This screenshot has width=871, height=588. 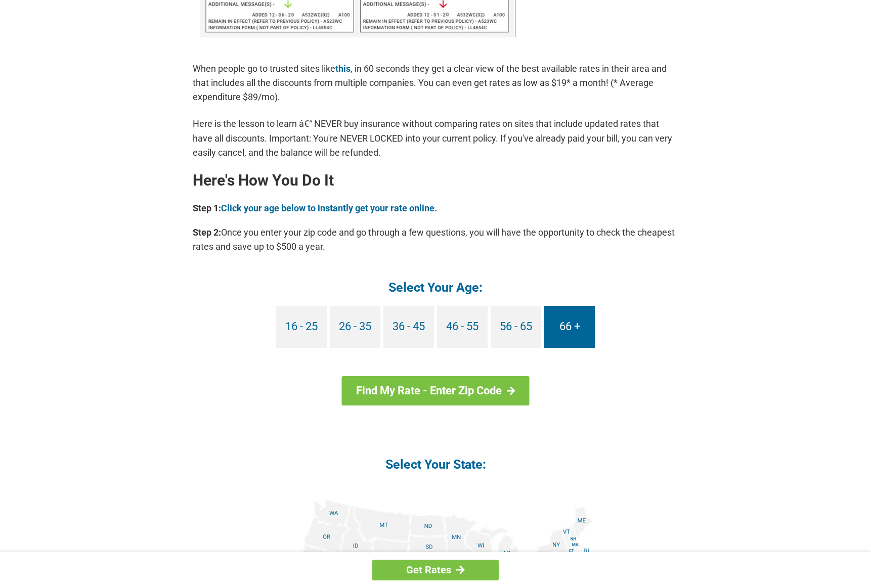 What do you see at coordinates (329, 208) in the screenshot?
I see `a: Click your age below to instantly get your rate online.` at bounding box center [329, 208].